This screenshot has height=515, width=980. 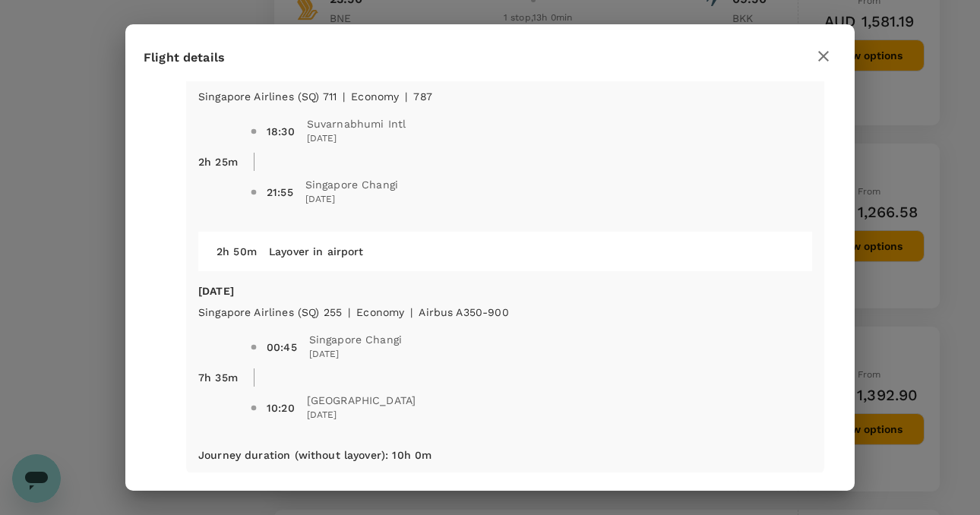 I want to click on span: 2h 50m, so click(x=236, y=252).